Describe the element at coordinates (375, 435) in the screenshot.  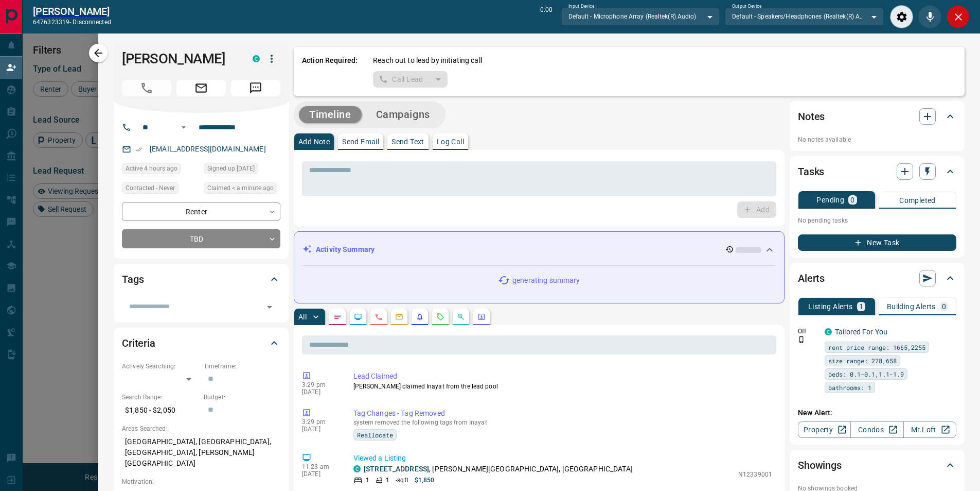
I see `span: Reallocate` at that location.